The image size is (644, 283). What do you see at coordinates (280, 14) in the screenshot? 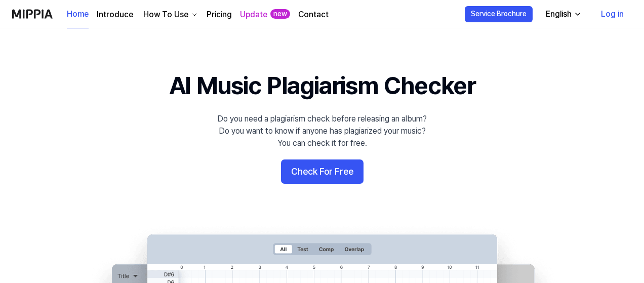
I see `div: new` at bounding box center [280, 14].